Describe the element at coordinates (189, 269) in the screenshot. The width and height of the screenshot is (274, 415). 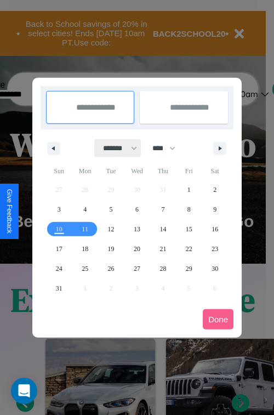
I see `button: 29` at that location.